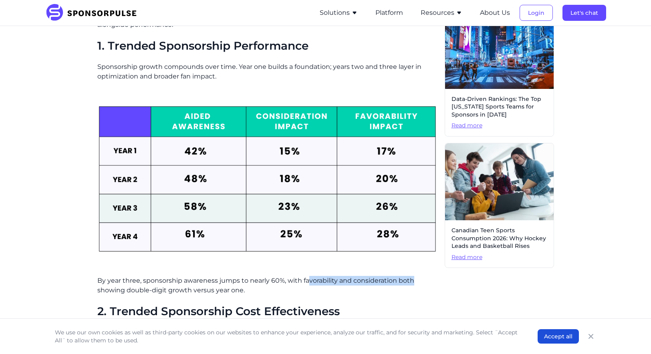  Describe the element at coordinates (495, 13) in the screenshot. I see `a: About Us` at that location.